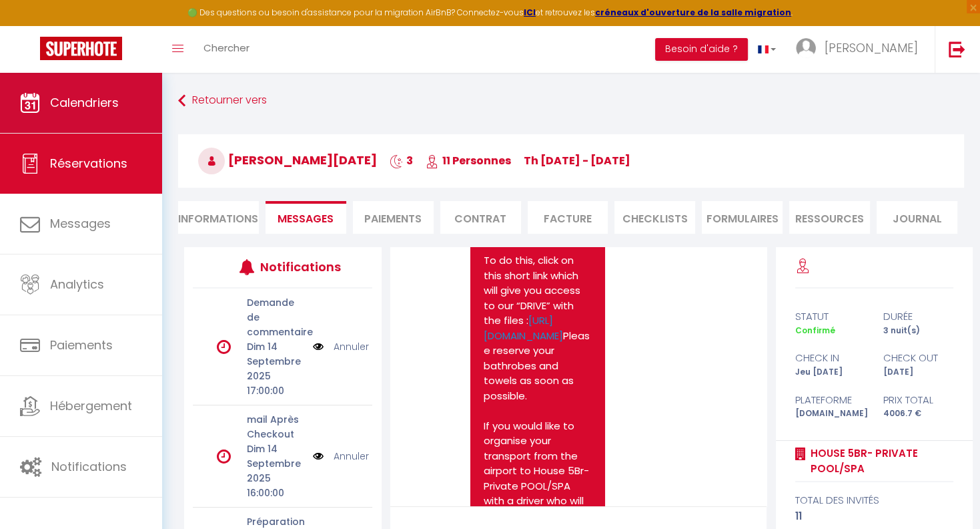 The image size is (980, 529). What do you see at coordinates (226, 47) in the screenshot?
I see `span: Chercher` at bounding box center [226, 47].